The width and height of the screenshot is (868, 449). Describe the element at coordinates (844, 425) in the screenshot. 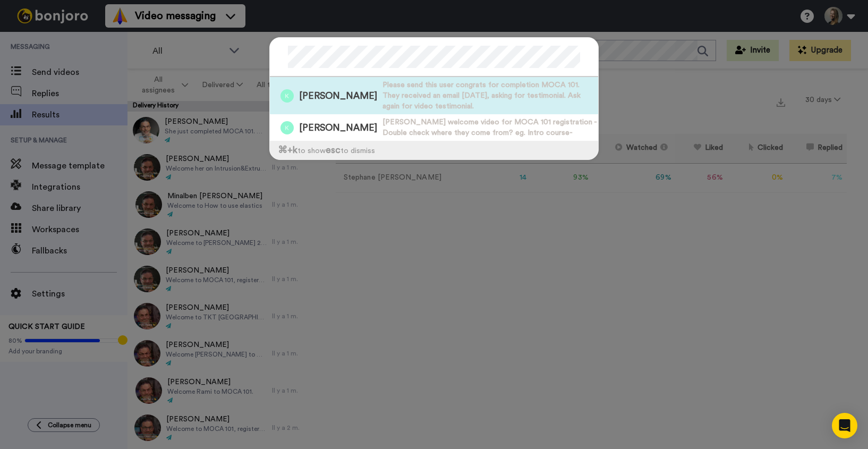

I see `div: Open Intercom Messenger` at that location.